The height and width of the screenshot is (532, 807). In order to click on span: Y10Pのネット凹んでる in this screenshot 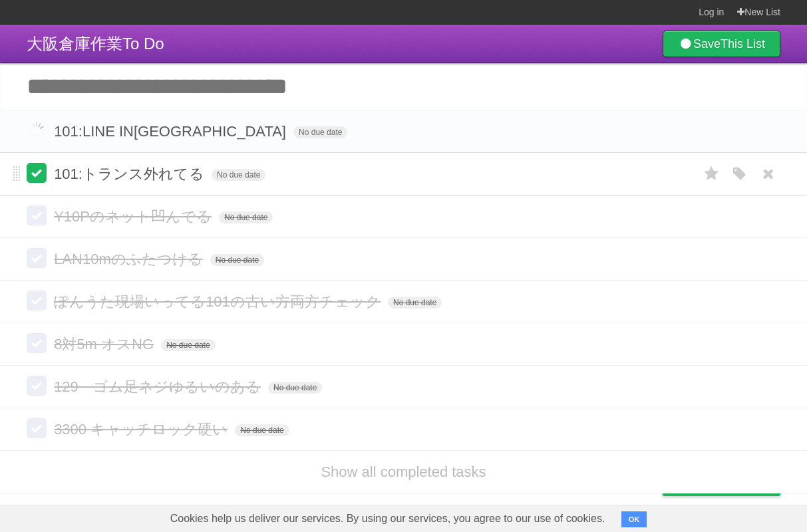, I will do `click(134, 216)`.